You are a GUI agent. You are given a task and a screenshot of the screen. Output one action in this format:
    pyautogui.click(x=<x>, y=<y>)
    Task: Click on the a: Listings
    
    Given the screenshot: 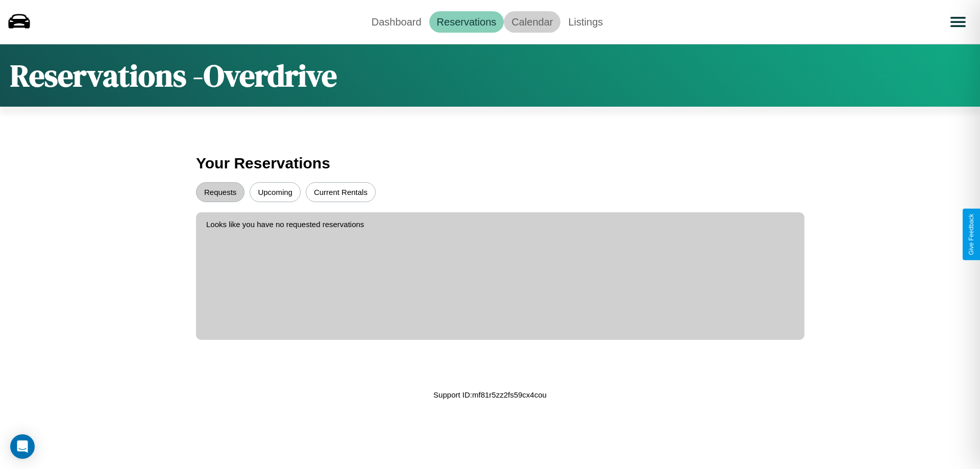 What is the action you would take?
    pyautogui.click(x=585, y=22)
    